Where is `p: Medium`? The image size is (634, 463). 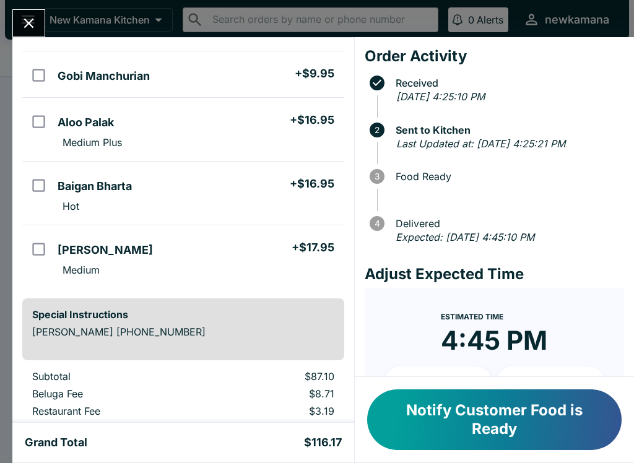
p: Medium is located at coordinates (81, 270).